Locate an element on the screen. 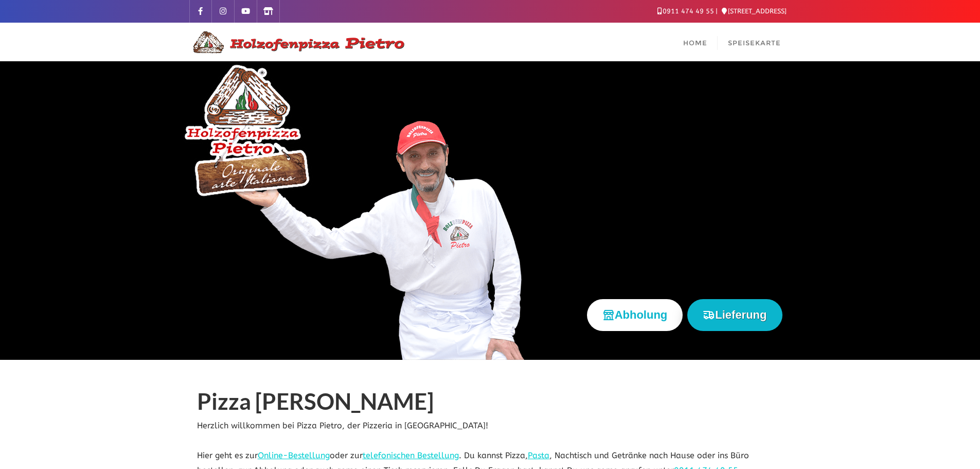 This screenshot has height=469, width=980. button: Abholung is located at coordinates (635, 315).